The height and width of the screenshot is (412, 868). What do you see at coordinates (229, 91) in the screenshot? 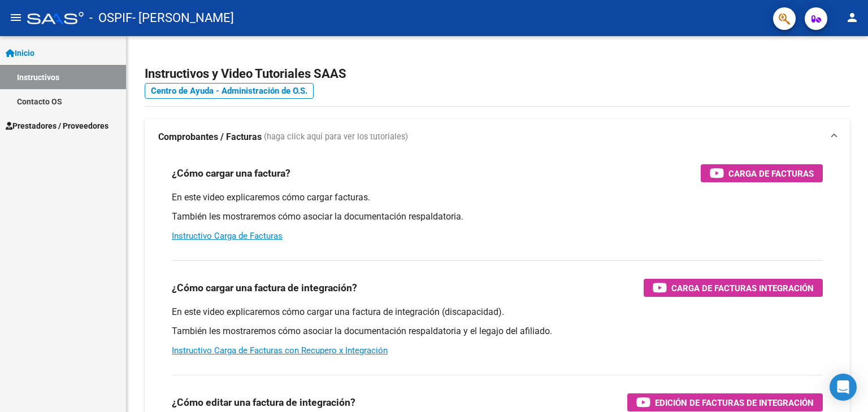
I see `a: Centro de Ayuda - Administración de O.S.` at bounding box center [229, 91].